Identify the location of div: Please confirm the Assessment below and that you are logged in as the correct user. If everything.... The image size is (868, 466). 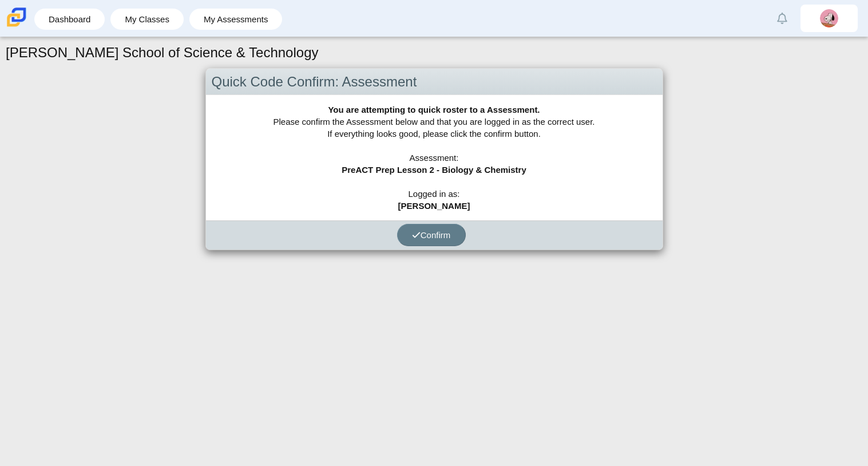
(434, 158).